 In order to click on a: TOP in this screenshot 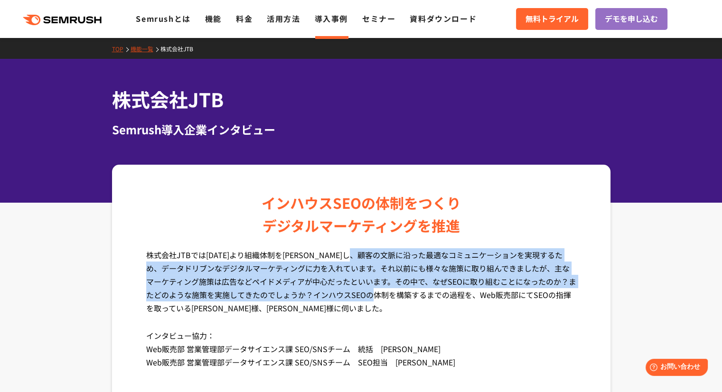, I will do `click(121, 48)`.